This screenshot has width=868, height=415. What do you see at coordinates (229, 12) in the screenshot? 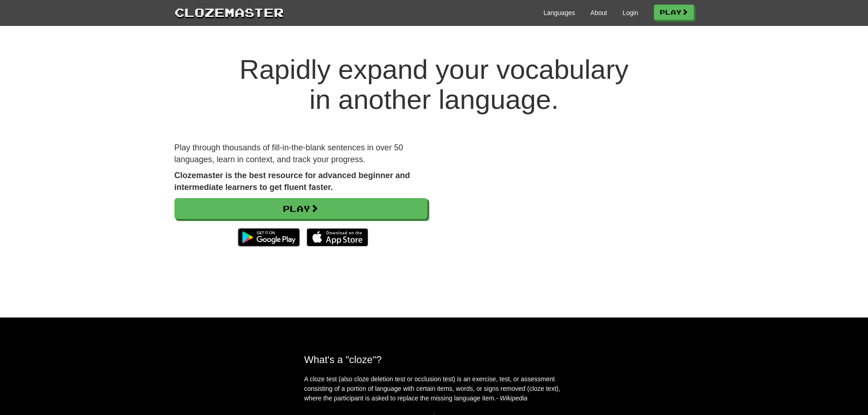
I see `a: Clozemaster` at bounding box center [229, 12].